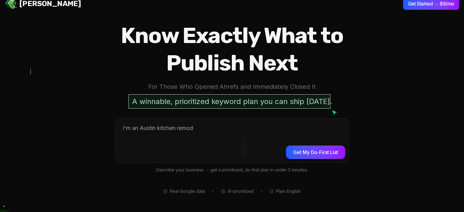 The width and height of the screenshot is (464, 212). I want to click on p: Describe your business → get a prioritized, do‑first plan in under 3 minutes., so click(232, 170).